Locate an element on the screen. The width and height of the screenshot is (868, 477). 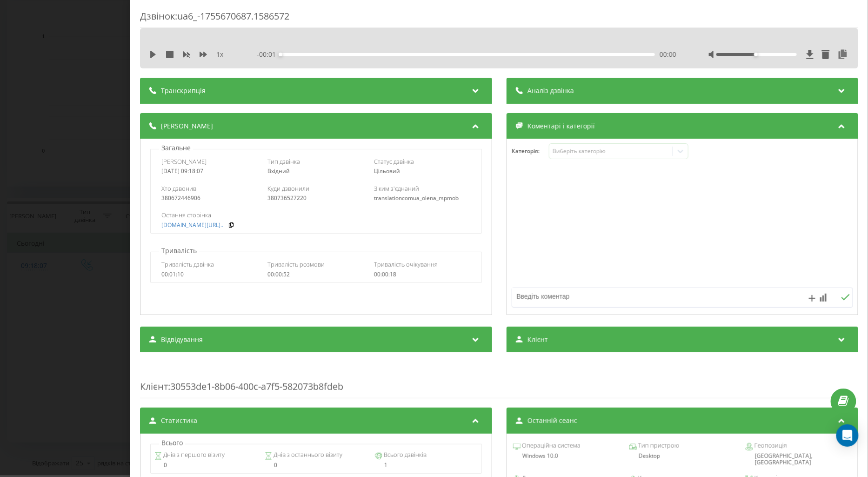
span: 1 x is located at coordinates (220, 54).